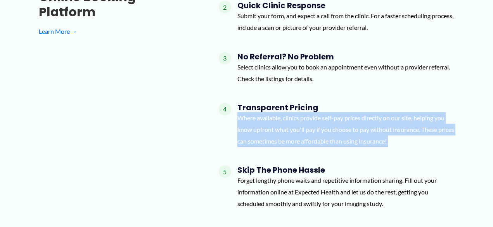 Image resolution: width=493 pixels, height=227 pixels. What do you see at coordinates (346, 21) in the screenshot?
I see `p: Submit your form, and expect a call from the clinic. For a faster scheduling process, include a s...` at bounding box center [346, 21].